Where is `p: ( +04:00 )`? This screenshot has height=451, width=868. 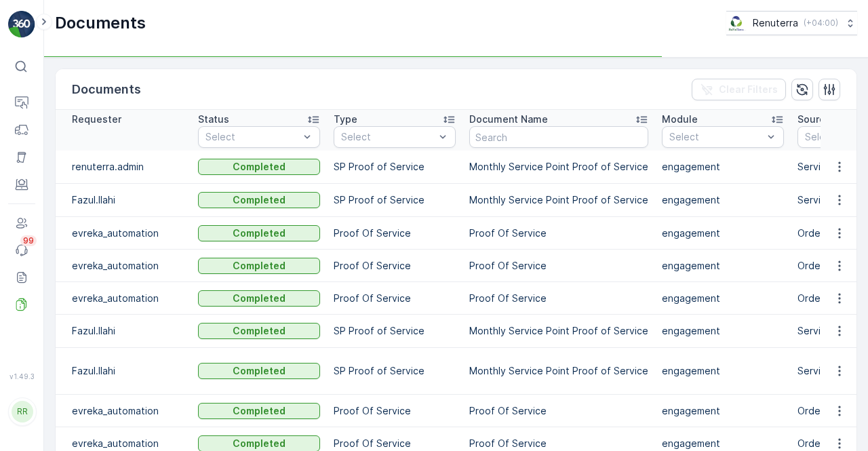 p: ( +04:00 ) is located at coordinates (821, 23).